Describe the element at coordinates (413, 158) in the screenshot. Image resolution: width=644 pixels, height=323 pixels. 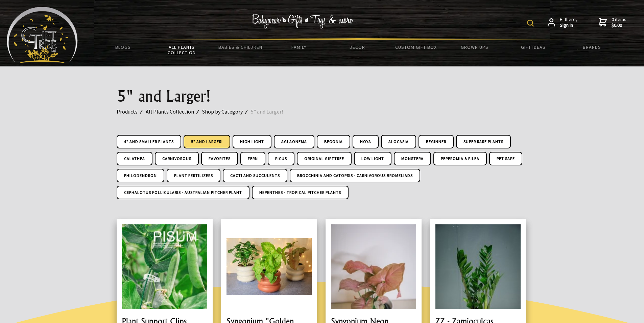
I see `a: Monstera` at that location.